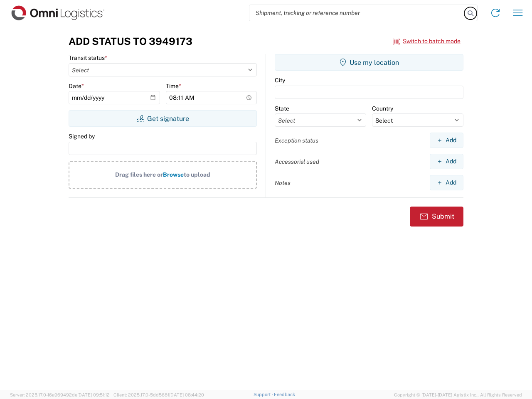 This screenshot has width=532, height=399. What do you see at coordinates (173, 174) in the screenshot?
I see `span: Browse` at bounding box center [173, 174].